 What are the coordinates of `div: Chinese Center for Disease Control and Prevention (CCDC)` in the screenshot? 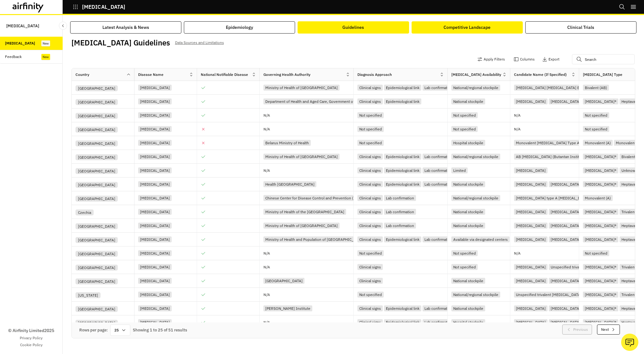 It's located at (315, 198).